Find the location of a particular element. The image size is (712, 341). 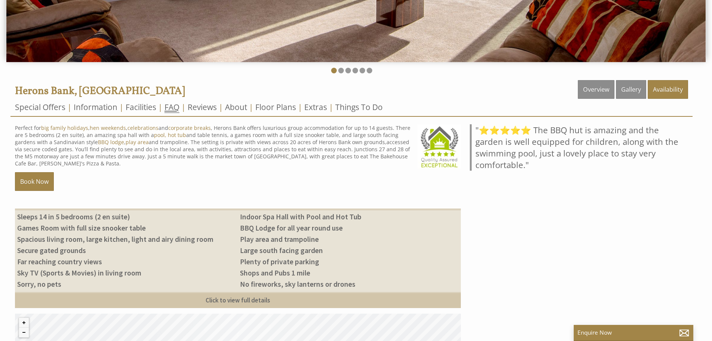

a: FAQ is located at coordinates (172, 107).